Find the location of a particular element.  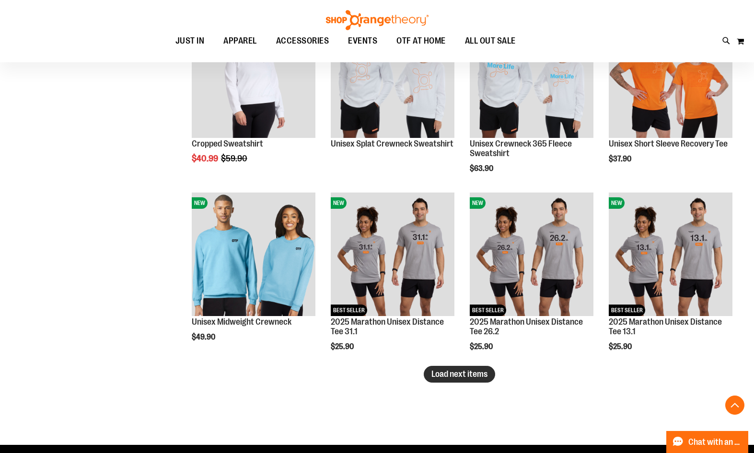

a: 2025 Marathon Unisex Distance Tee 26.2NEWBEST SELLER is located at coordinates (531, 255).